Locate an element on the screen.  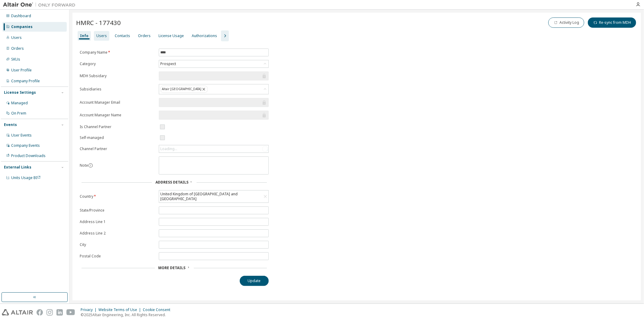
label: Account Manager Name is located at coordinates (117, 115).